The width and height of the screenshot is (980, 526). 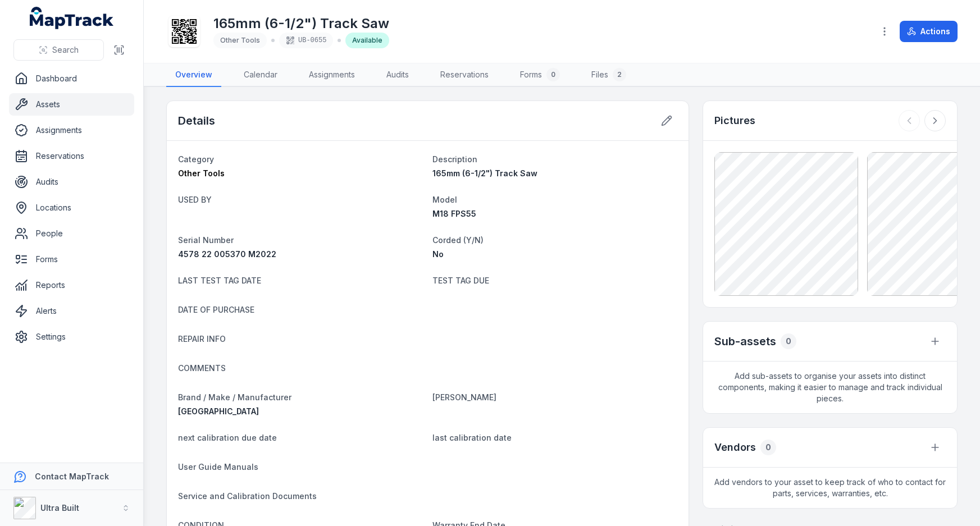 I want to click on h1: 165mm (6-1/2") Track Saw, so click(x=301, y=23).